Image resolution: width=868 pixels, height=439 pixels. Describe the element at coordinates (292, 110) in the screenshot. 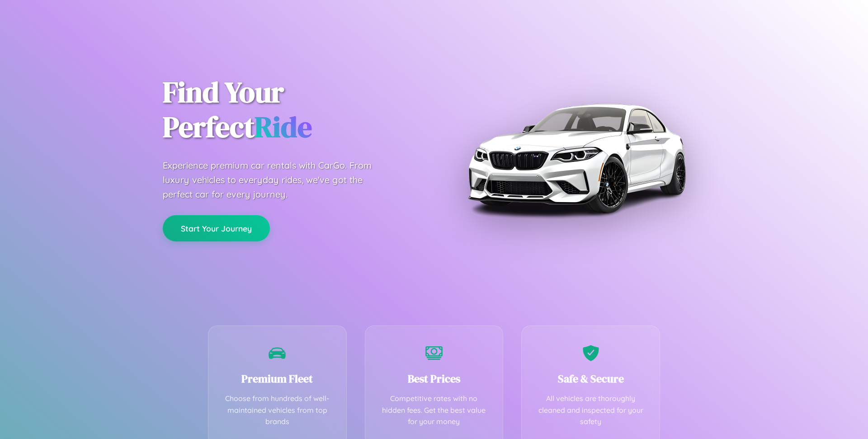

I see `h1: Find Your Perfect` at that location.